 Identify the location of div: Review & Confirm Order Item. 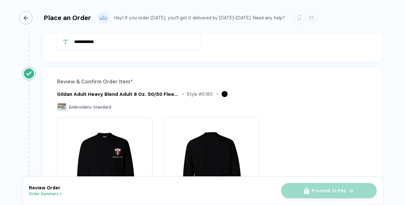
(212, 82).